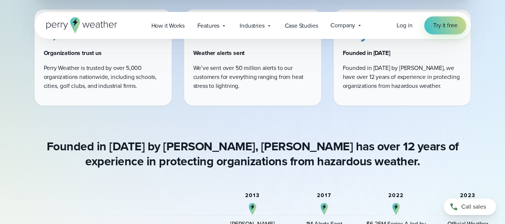  I want to click on span: How it Works, so click(168, 26).